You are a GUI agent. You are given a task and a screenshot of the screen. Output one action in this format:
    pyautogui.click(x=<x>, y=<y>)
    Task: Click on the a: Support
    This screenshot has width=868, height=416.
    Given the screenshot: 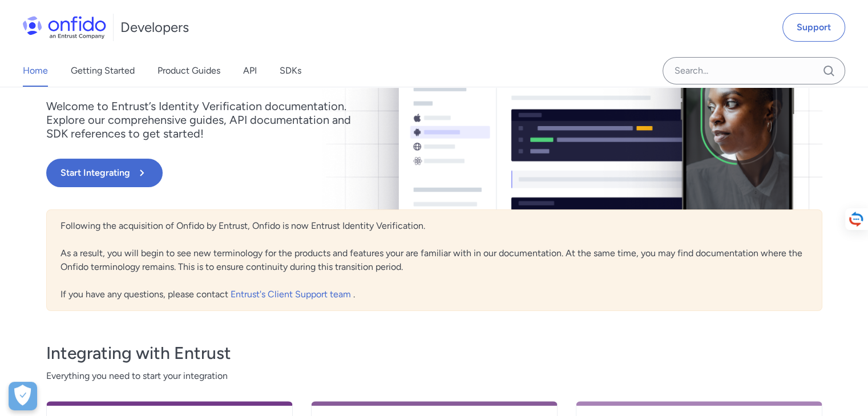 What is the action you would take?
    pyautogui.click(x=814, y=28)
    